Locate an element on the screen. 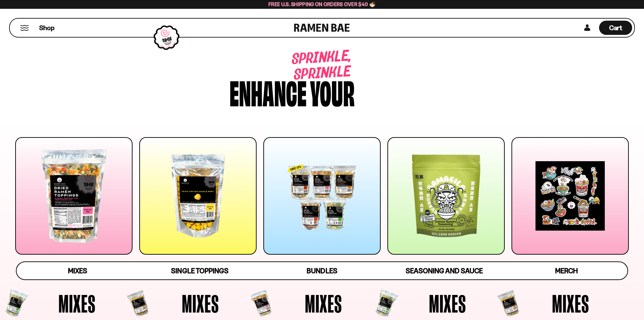 This screenshot has width=644, height=320. div: Enhance is located at coordinates (268, 91).